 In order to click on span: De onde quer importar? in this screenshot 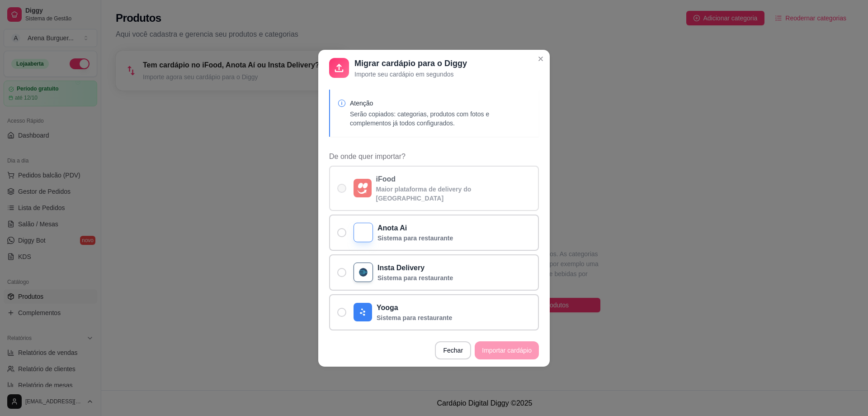, I will do `click(434, 157)`.